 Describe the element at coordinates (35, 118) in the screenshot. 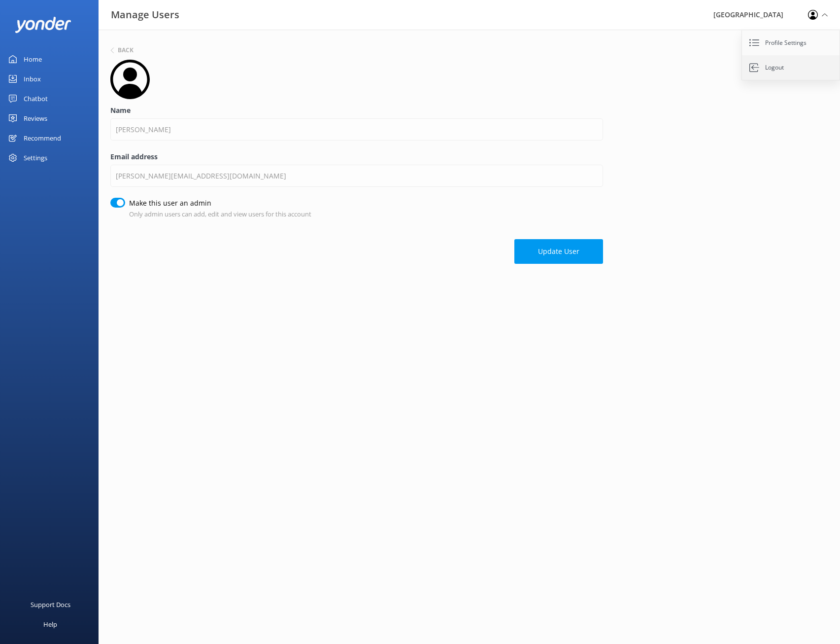

I see `div: Reviews` at that location.